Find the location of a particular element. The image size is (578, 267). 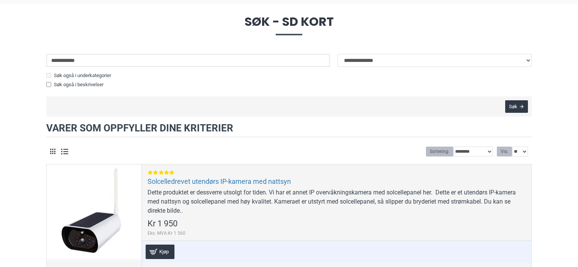

span: Eks. MVA:Kr 1 560 is located at coordinates (167, 233).